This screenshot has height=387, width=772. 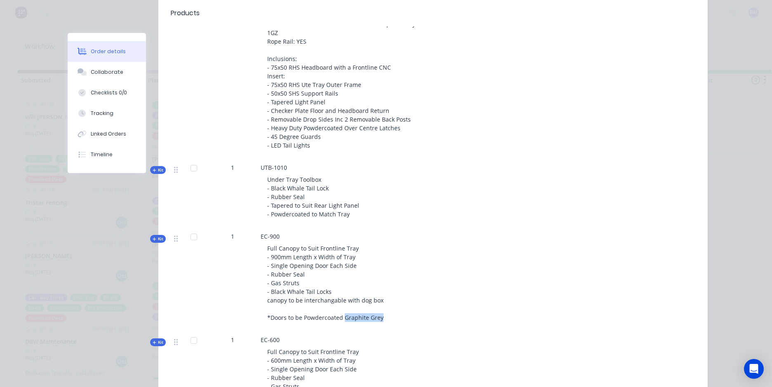 What do you see at coordinates (101, 155) in the screenshot?
I see `div: Timeline` at bounding box center [101, 155].